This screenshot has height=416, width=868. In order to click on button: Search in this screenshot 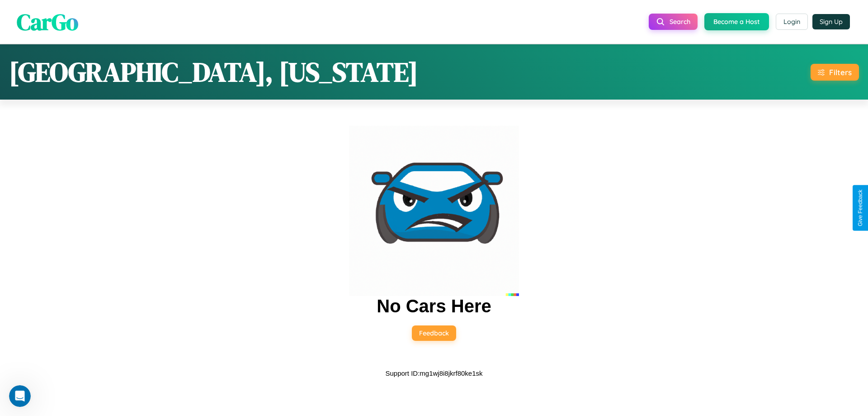, I will do `click(674, 22)`.